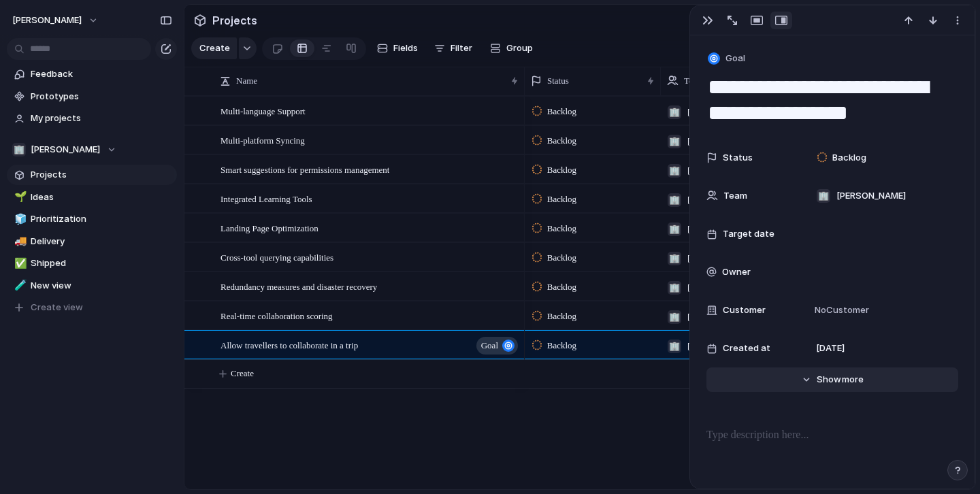 Image resolution: width=980 pixels, height=494 pixels. Describe the element at coordinates (461, 48) in the screenshot. I see `span: Filter` at that location.